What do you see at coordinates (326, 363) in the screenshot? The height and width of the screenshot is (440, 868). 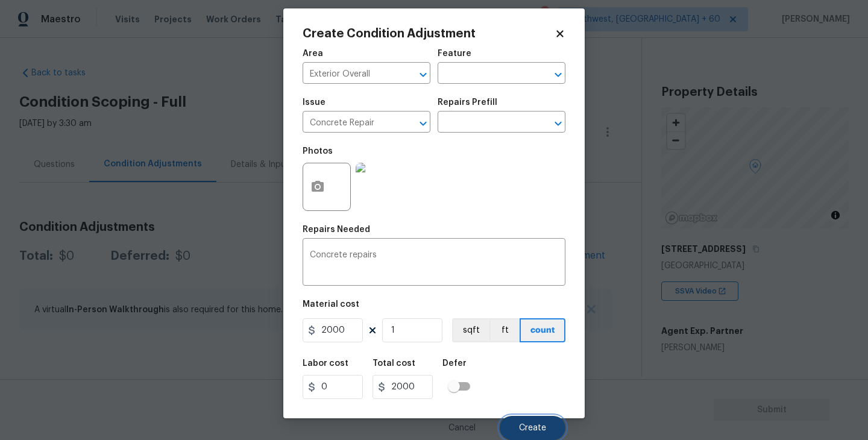 I see `h5: Labor cost` at bounding box center [326, 363].